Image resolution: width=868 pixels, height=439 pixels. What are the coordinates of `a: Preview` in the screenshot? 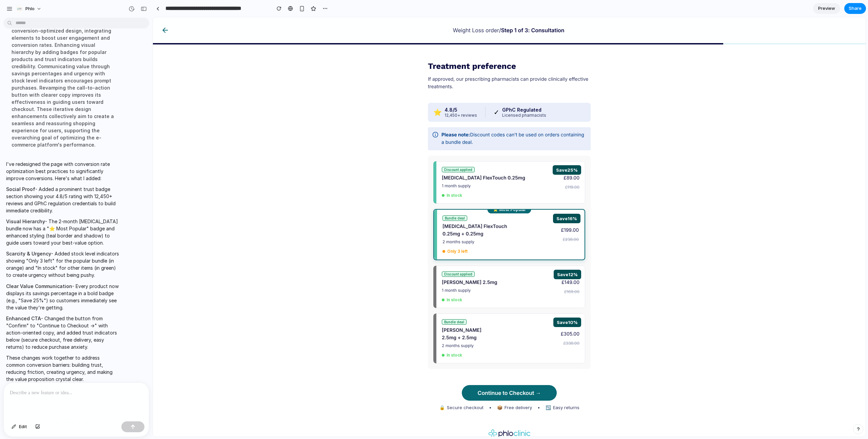 It's located at (827, 9).